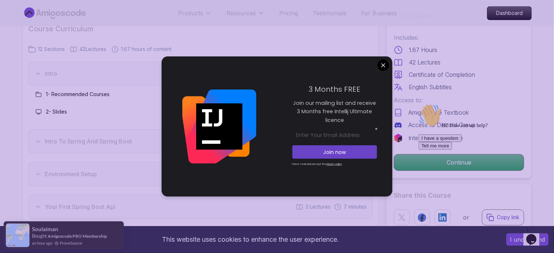 The image size is (554, 253). I want to click on h3: Intro, so click(51, 74).